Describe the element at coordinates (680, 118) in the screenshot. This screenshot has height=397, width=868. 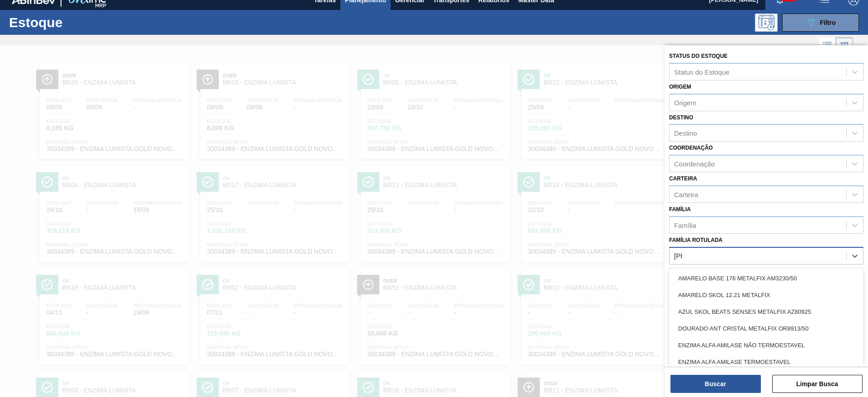
I see `label: Destino` at that location.